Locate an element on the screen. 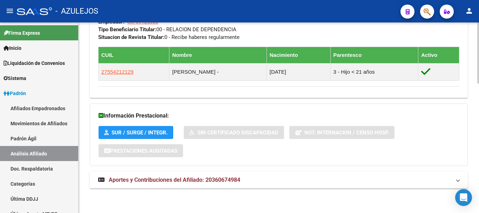  th: Parentesco is located at coordinates (374, 55).